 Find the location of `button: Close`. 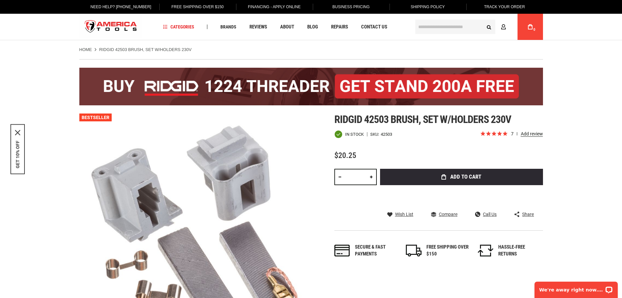

button: Close is located at coordinates (18, 132).